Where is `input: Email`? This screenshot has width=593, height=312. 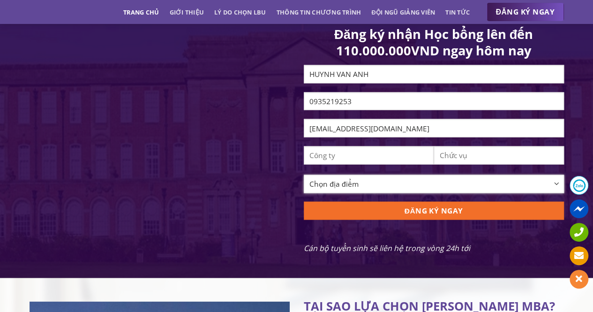
input: Email is located at coordinates (434, 128).